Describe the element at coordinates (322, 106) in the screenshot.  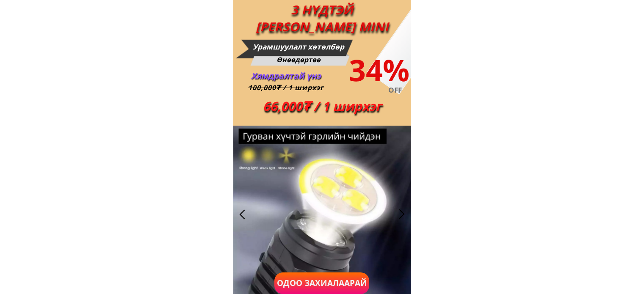
I see `div: 66,000₮ / 1 ширхэг` at that location.